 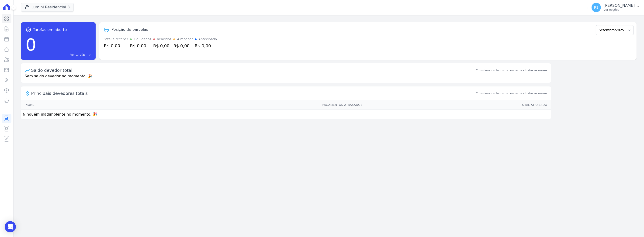 I want to click on th: Pagamentos Atrasados, so click(x=239, y=105).